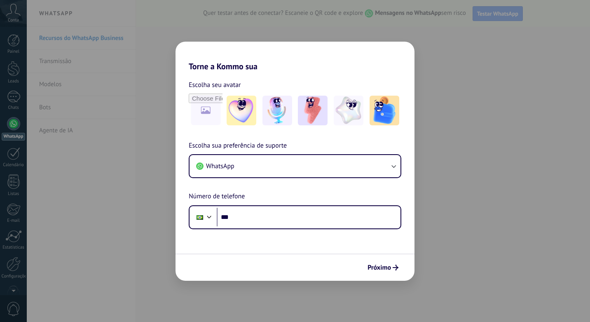  What do you see at coordinates (313, 110) in the screenshot?
I see `img: -3.jpeg` at bounding box center [313, 110].